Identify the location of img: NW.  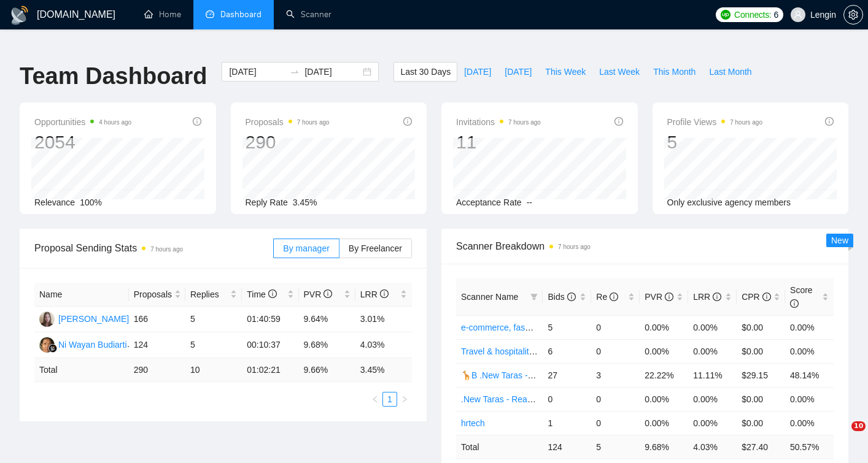
(46, 345).